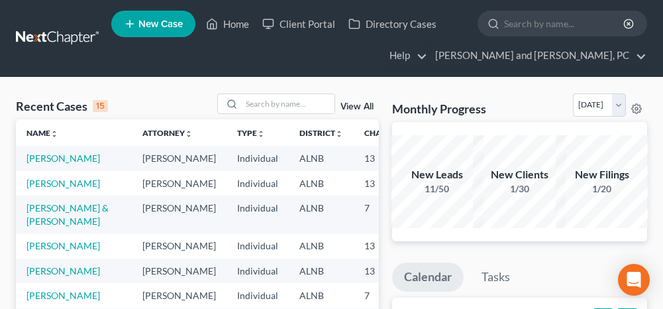  I want to click on h3: Monthly Progress, so click(439, 109).